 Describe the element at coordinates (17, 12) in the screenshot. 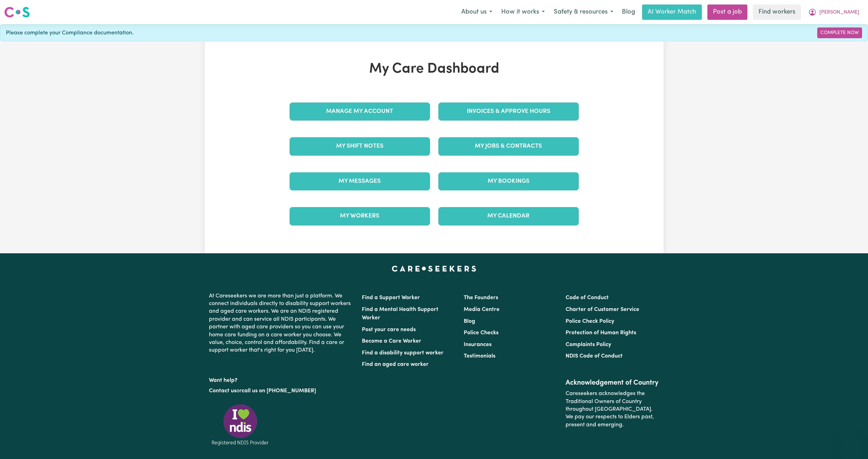

I see `img: Careseekers logo` at that location.